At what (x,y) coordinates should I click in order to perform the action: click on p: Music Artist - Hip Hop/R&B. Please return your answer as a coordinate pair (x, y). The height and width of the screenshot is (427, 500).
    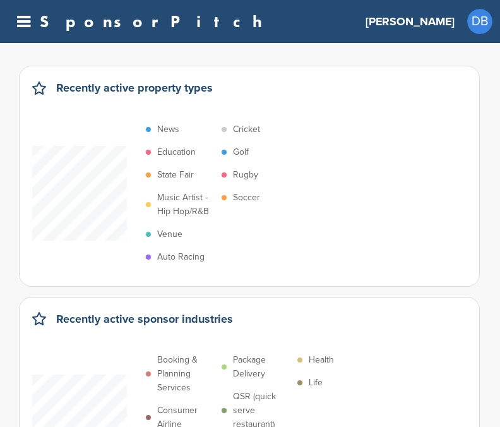
    Looking at the image, I should click on (186, 204).